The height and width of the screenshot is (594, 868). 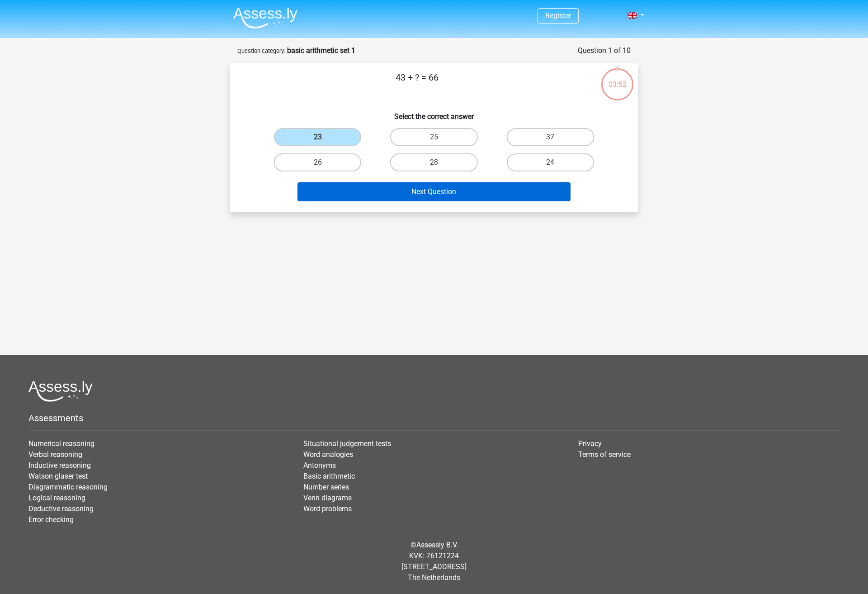 What do you see at coordinates (348, 444) in the screenshot?
I see `a: Situational judgement tests` at bounding box center [348, 444].